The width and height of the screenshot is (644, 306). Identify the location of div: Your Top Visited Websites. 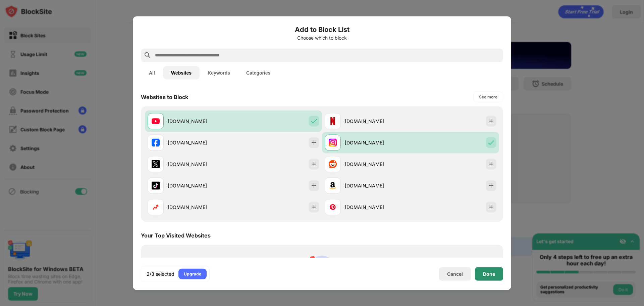
(176, 235).